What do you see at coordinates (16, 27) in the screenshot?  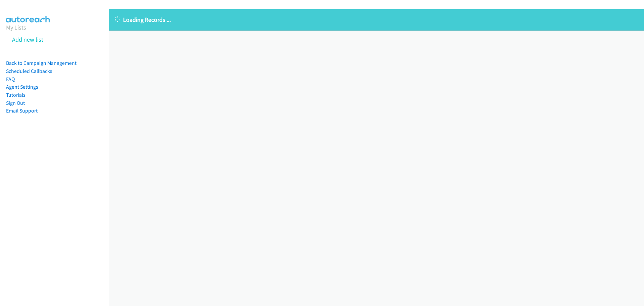 I see `a: My Lists` at bounding box center [16, 27].